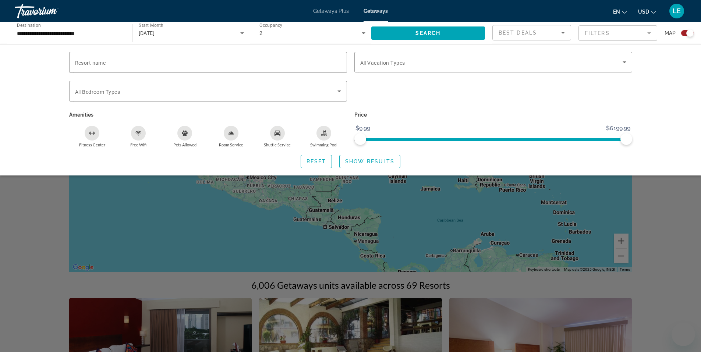  I want to click on button: Free Wifi, so click(138, 137).